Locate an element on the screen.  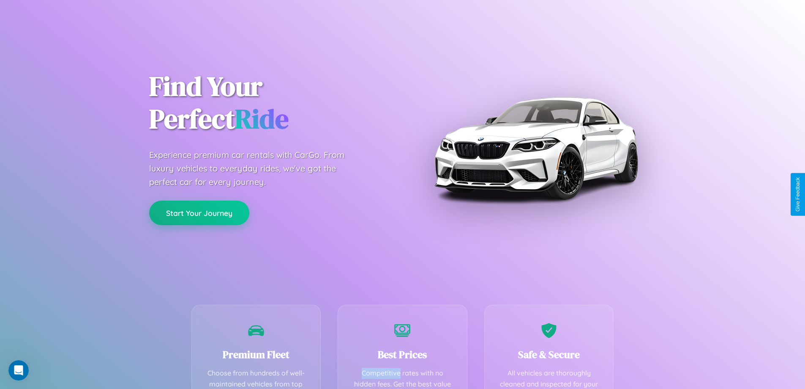
span: Ride is located at coordinates (262, 118).